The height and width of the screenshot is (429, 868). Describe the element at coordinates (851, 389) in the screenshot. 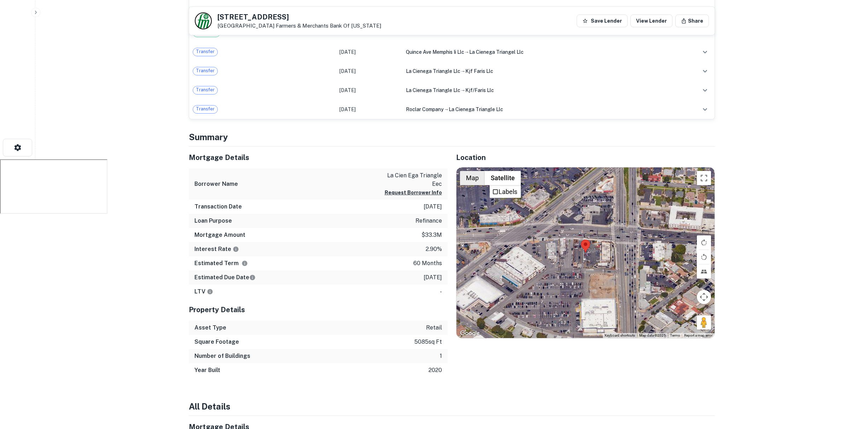

I see `div: Chat Widget` at that location.